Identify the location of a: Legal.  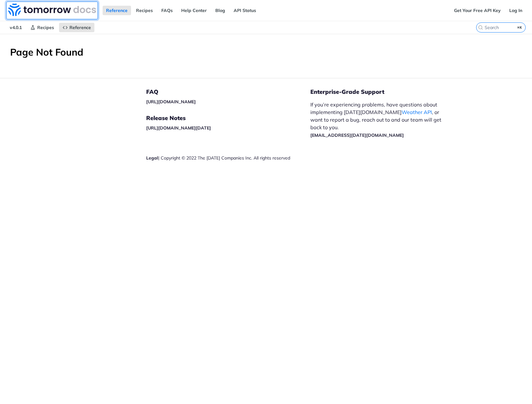
(152, 158).